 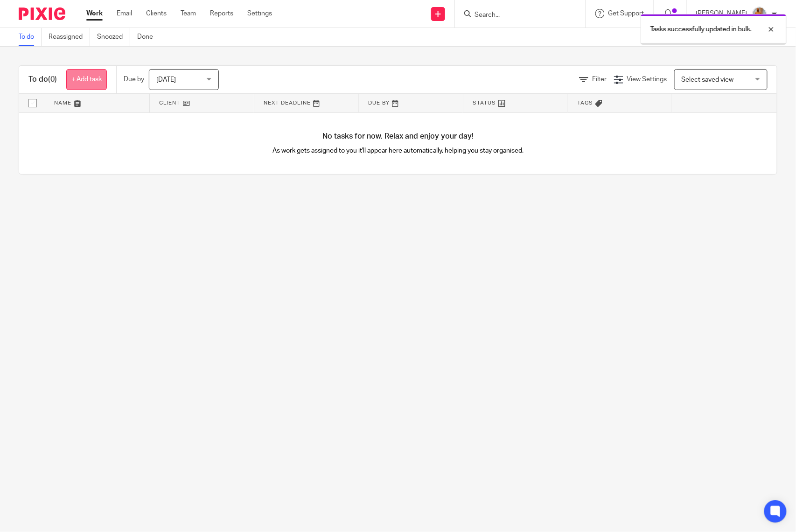 What do you see at coordinates (94, 14) in the screenshot?
I see `a: Work` at bounding box center [94, 14].